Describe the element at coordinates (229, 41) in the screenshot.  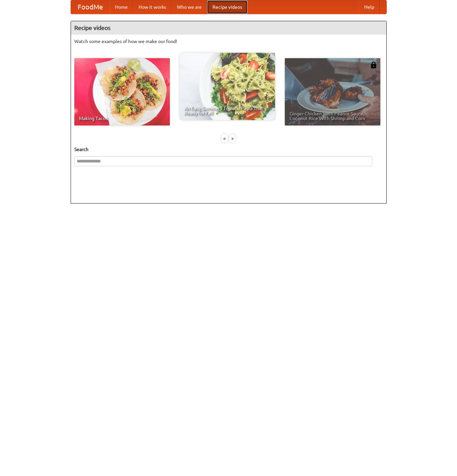
I see `p: Watch some examples of how we make our food!` at that location.